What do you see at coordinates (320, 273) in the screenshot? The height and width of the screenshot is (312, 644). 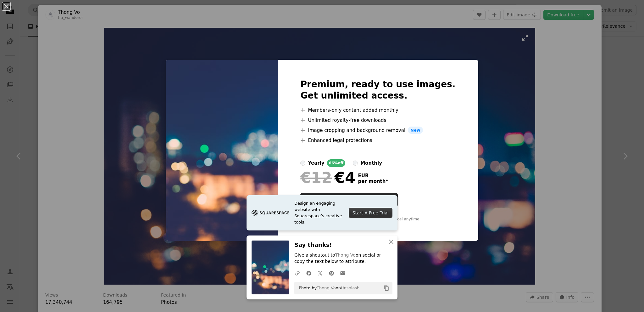 I see `a: Share on Twitter` at bounding box center [320, 273].